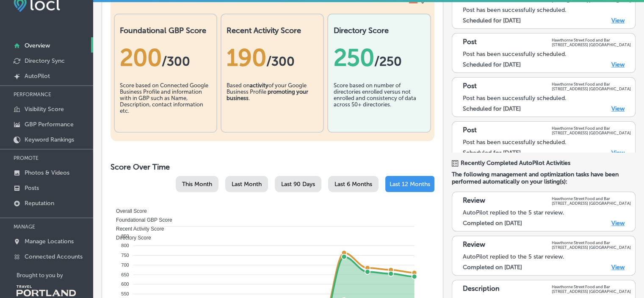  What do you see at coordinates (272, 31) in the screenshot?
I see `h2: Recent Activity Score` at bounding box center [272, 31].